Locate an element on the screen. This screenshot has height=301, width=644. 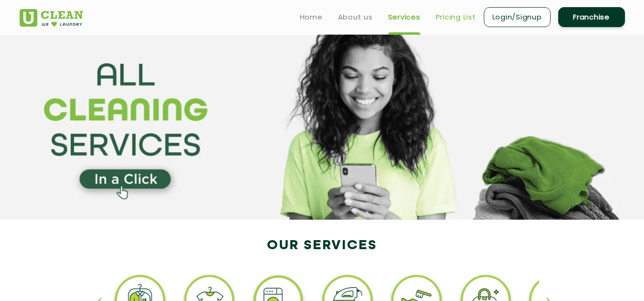
a: Services is located at coordinates (404, 17).